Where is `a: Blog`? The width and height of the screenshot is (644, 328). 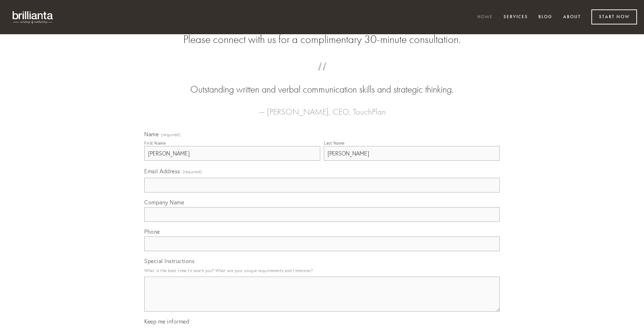 a: Blog is located at coordinates (545, 17).